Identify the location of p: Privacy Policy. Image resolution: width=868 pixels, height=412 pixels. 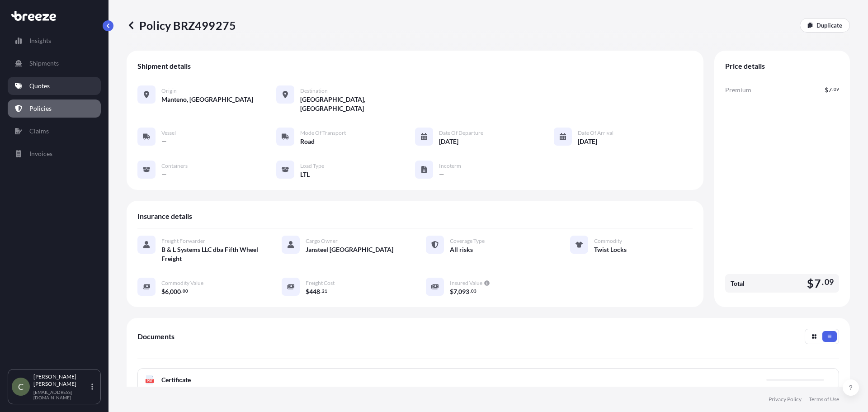
(785, 399).